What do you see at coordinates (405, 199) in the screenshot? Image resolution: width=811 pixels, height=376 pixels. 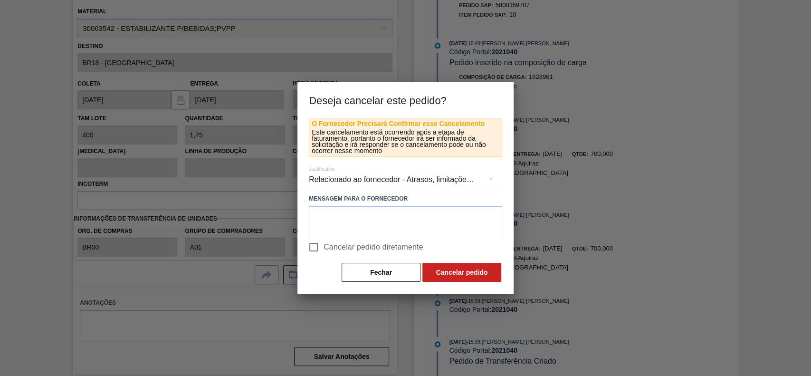 I see `label: Mensagem para o Fornecedor` at bounding box center [405, 199].